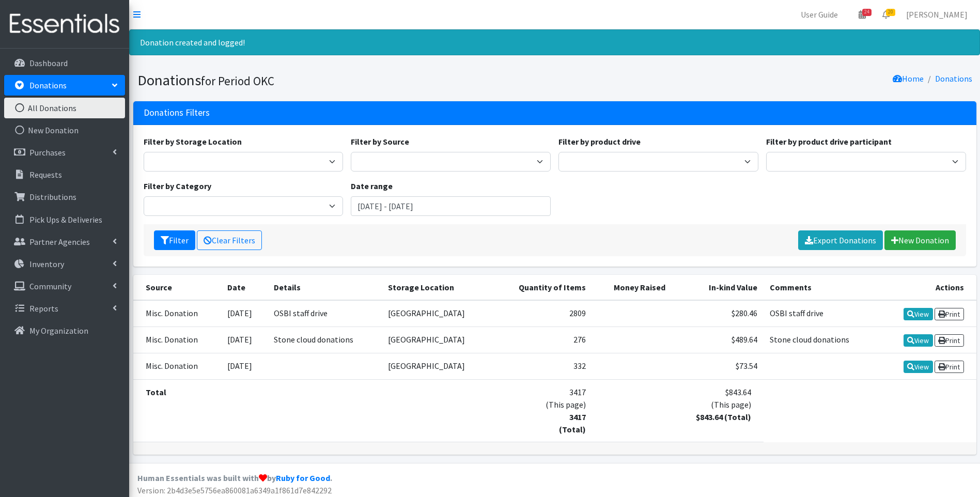 This screenshot has width=980, height=497. I want to click on a: 20, so click(887, 15).